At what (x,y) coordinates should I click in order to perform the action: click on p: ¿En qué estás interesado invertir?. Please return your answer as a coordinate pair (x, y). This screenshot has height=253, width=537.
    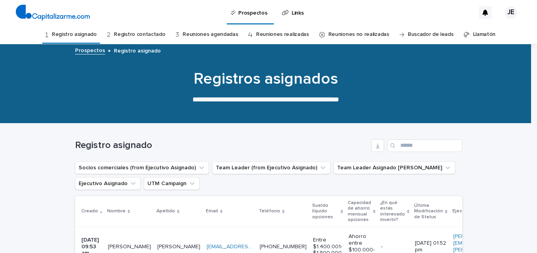
    Looking at the image, I should click on (393, 212).